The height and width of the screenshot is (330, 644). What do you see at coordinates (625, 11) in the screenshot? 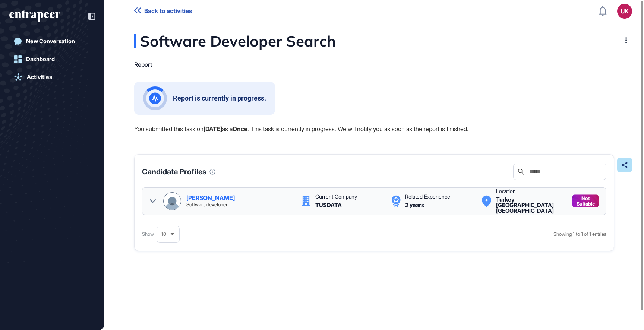
I see `div: UK` at bounding box center [625, 11].